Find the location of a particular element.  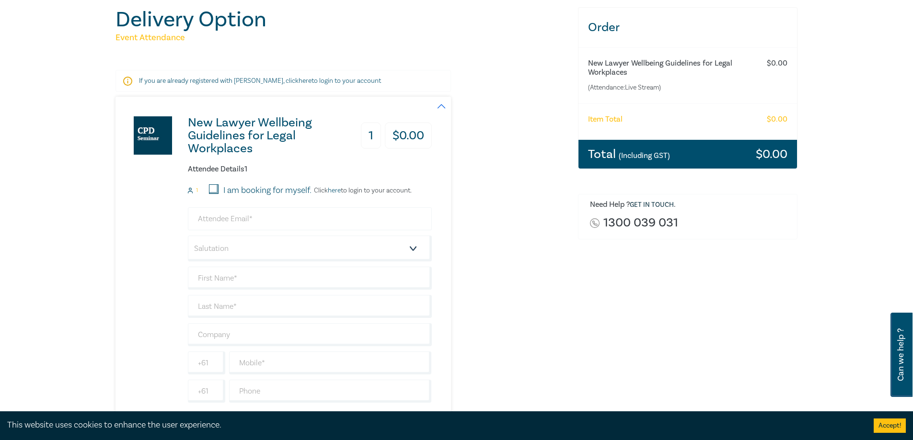

h5: Event Attendance is located at coordinates (341, 38).